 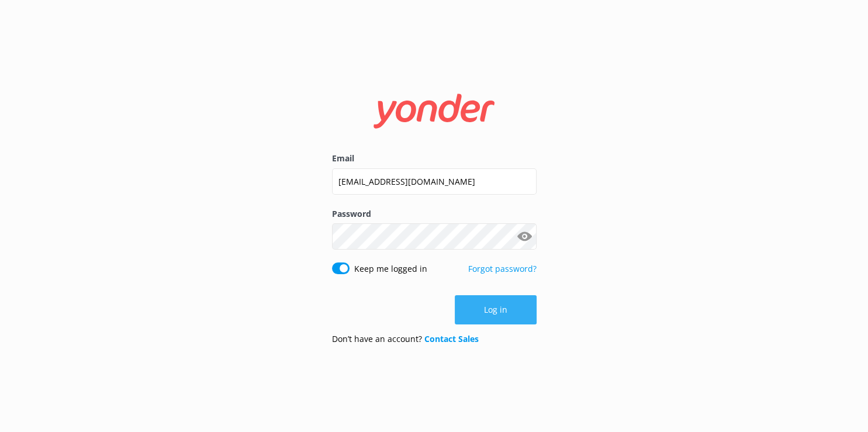 What do you see at coordinates (525, 237) in the screenshot?
I see `button: Show password` at bounding box center [525, 237].